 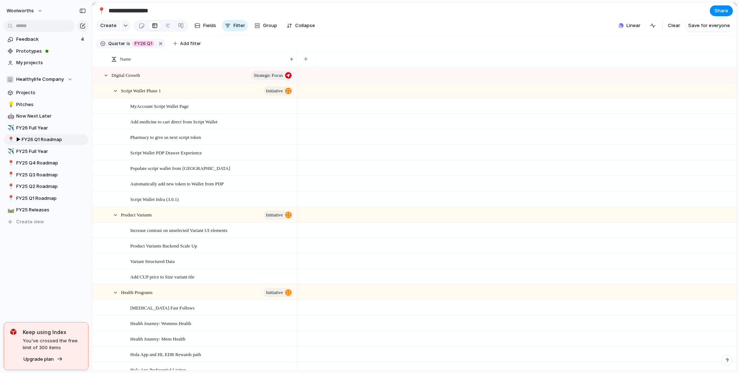 What do you see at coordinates (235, 26) in the screenshot?
I see `button: Filter` at bounding box center [235, 26].